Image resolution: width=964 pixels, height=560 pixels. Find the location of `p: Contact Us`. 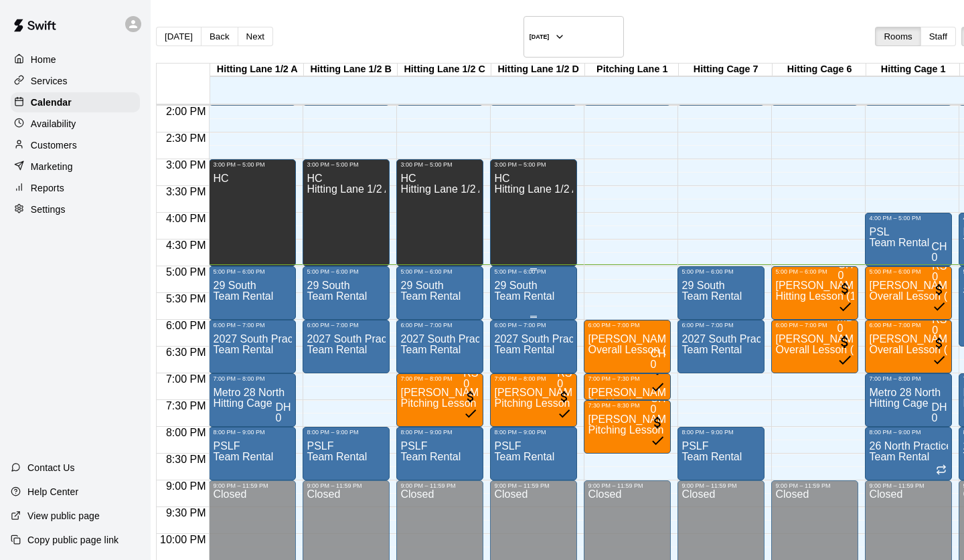

p: Contact Us is located at coordinates (51, 468).